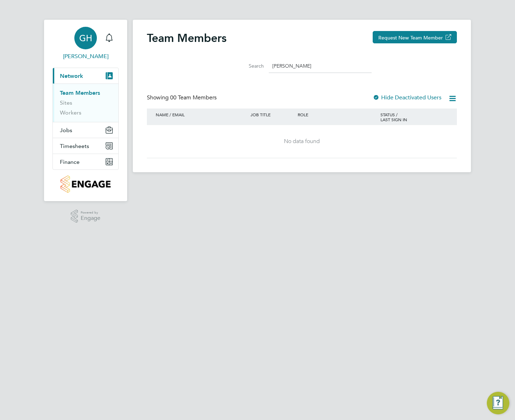  I want to click on h2: Team Members, so click(186, 38).